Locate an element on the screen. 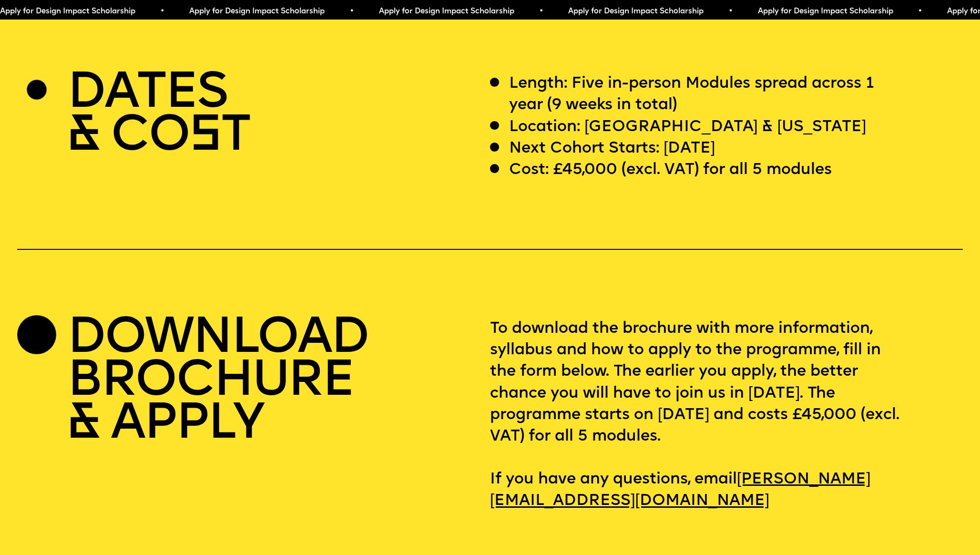 Image resolution: width=980 pixels, height=555 pixels. p: To download the brochure with more information, syllabus and how to apply to the programme, fill ... is located at coordinates (727, 415).